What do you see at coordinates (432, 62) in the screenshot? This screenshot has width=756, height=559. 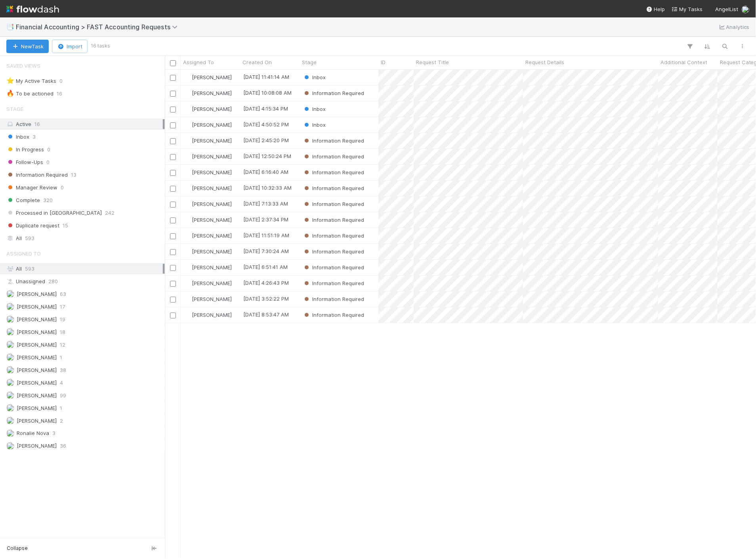 I see `span: Request Title` at bounding box center [432, 62].